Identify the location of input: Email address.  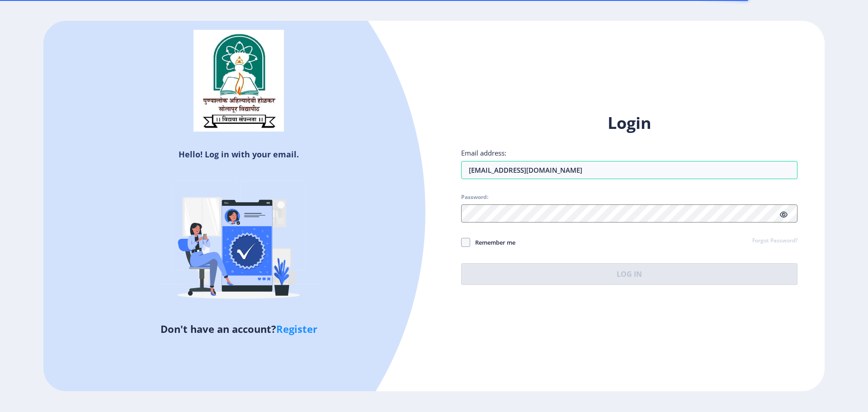
(629, 170).